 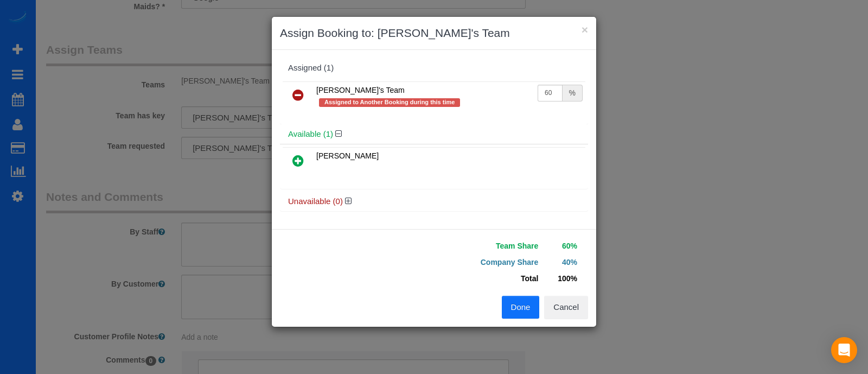 What do you see at coordinates (560, 278) in the screenshot?
I see `td: 100%` at bounding box center [560, 278].